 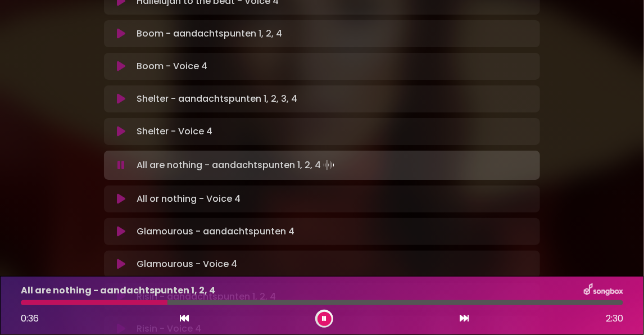 I want to click on span: 2:30, so click(x=614, y=319).